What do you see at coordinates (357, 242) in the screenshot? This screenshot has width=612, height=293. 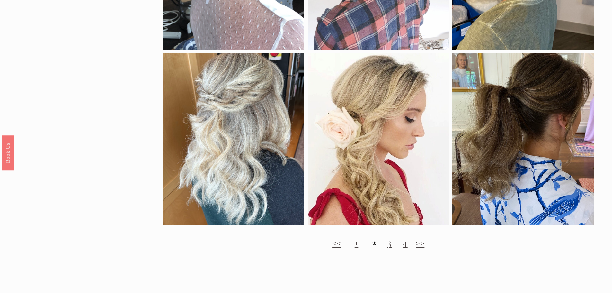 I see `a: 1` at bounding box center [357, 242].